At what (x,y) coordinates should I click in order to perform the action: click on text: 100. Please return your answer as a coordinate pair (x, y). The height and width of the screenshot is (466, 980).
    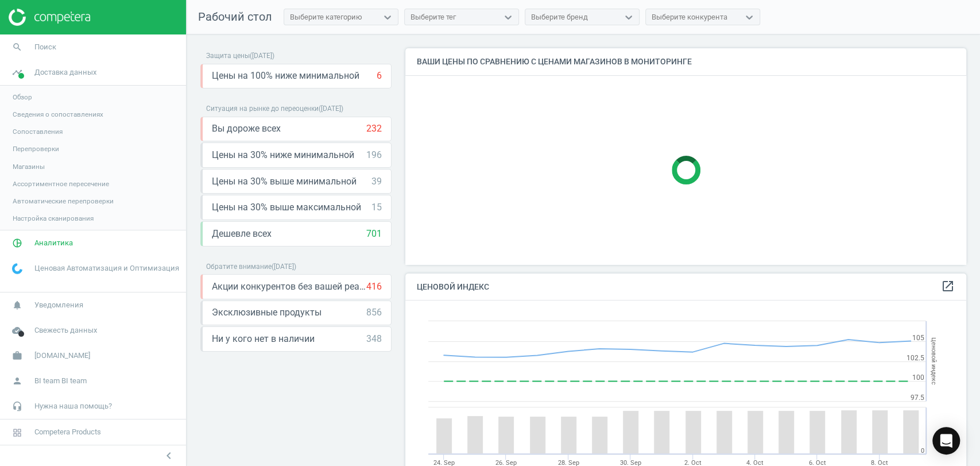
    Looking at the image, I should click on (918, 377).